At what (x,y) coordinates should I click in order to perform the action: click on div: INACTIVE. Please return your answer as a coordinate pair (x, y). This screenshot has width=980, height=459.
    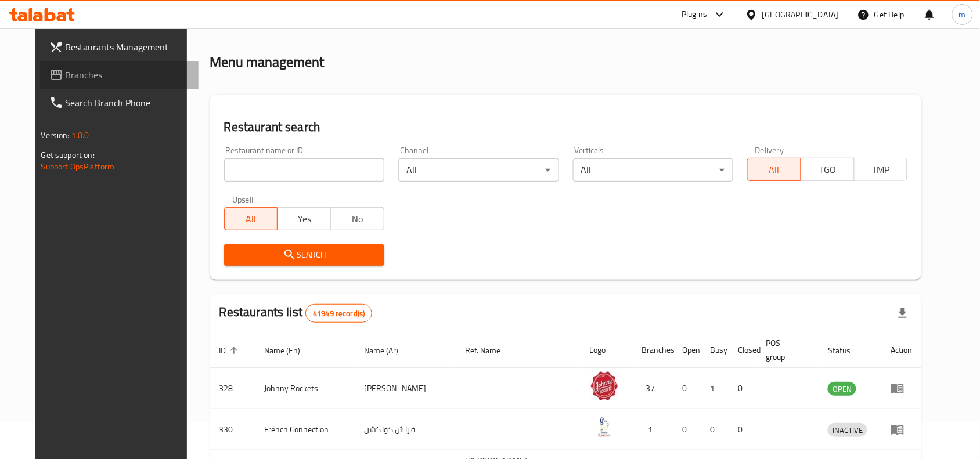
    Looking at the image, I should click on (848, 430).